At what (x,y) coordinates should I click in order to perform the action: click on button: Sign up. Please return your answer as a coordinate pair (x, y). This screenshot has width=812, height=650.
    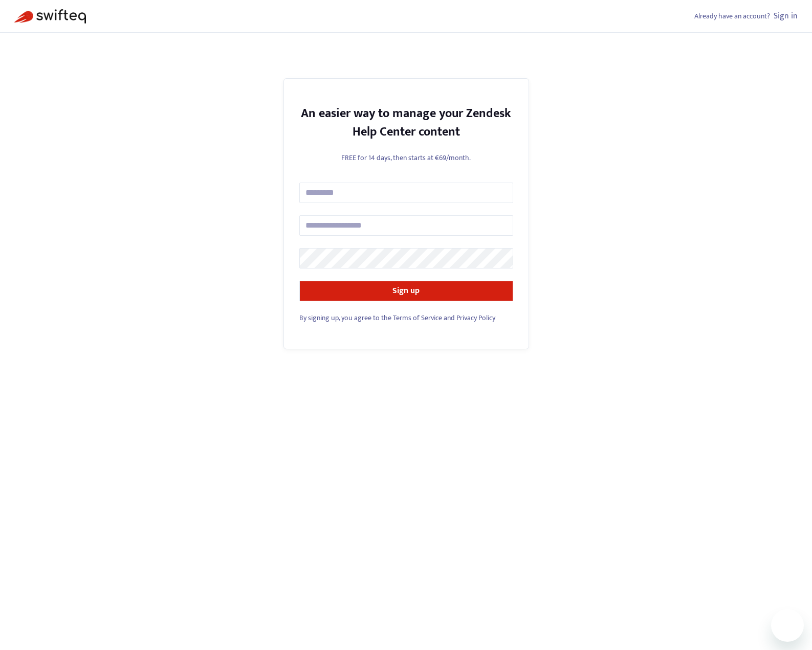
    Looking at the image, I should click on (406, 291).